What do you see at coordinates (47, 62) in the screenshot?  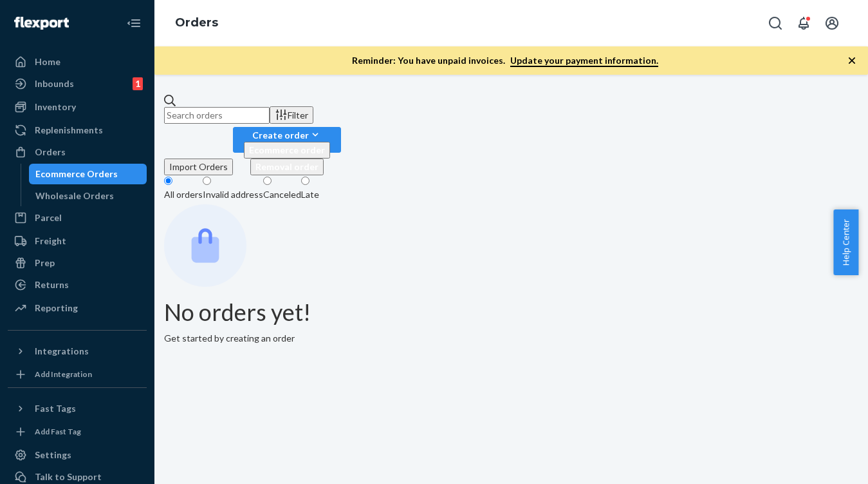 I see `div: Home` at bounding box center [47, 62].